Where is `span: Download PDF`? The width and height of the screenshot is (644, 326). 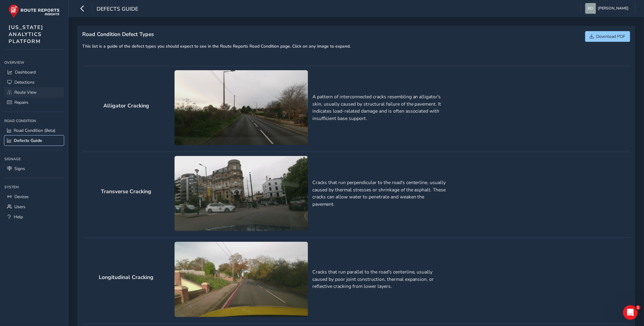
span: Download PDF is located at coordinates (611, 36).